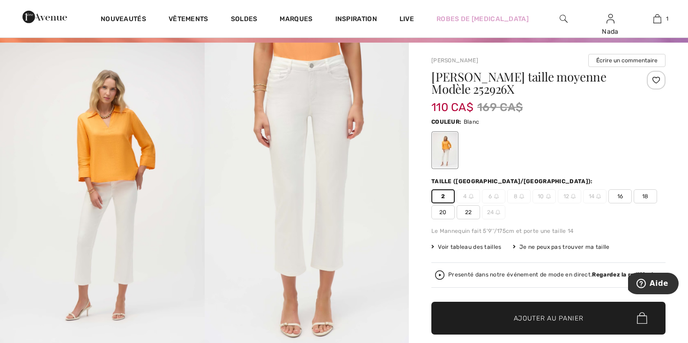 This screenshot has height=343, width=688. I want to click on div: Blanc, so click(445, 150).